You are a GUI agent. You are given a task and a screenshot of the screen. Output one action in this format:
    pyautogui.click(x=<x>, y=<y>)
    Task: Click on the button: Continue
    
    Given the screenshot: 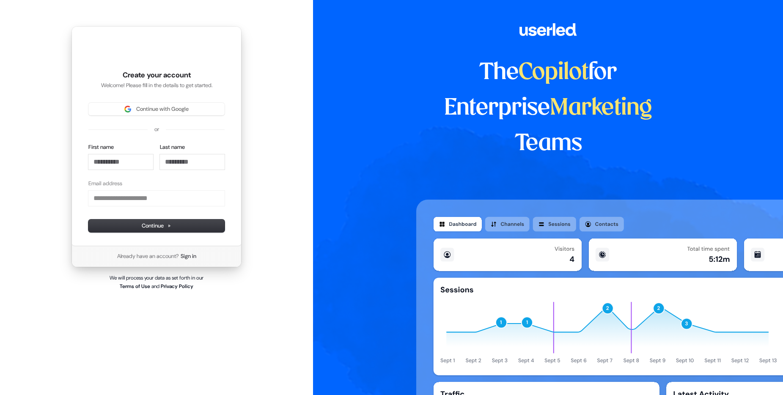 What is the action you would take?
    pyautogui.click(x=157, y=226)
    